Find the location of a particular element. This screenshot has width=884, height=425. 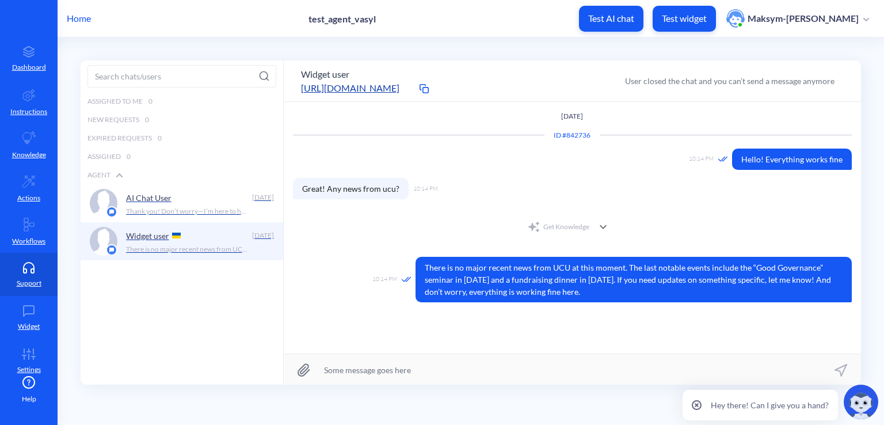

img: user photo is located at coordinates (735, 18).